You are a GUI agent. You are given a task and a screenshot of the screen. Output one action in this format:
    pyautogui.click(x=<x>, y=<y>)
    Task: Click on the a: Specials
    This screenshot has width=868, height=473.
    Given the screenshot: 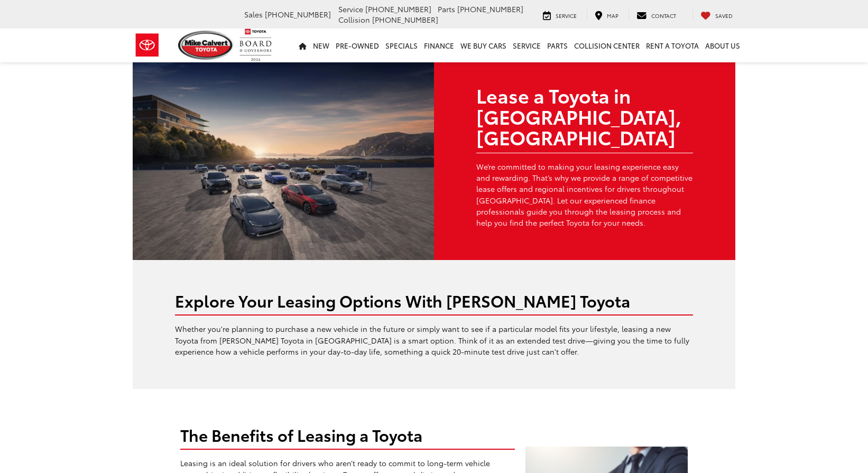 What is the action you would take?
    pyautogui.click(x=402, y=45)
    